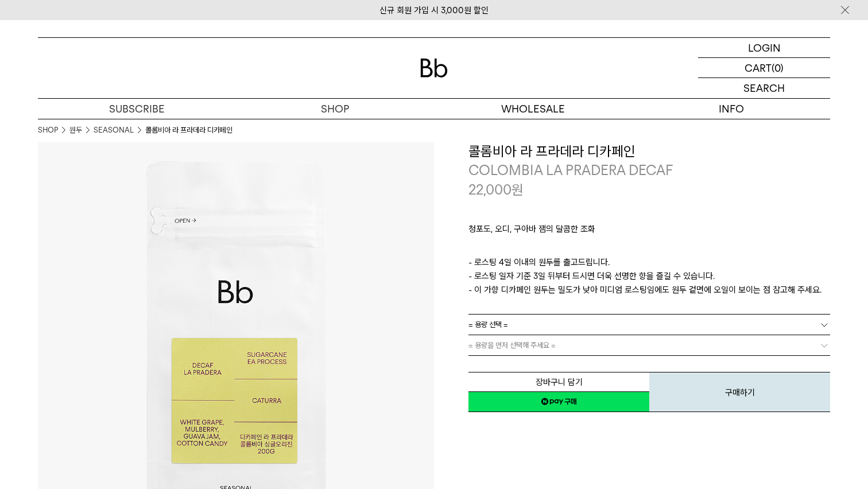 The width and height of the screenshot is (868, 489). Describe the element at coordinates (334, 108) in the screenshot. I see `p: SHOP` at that location.